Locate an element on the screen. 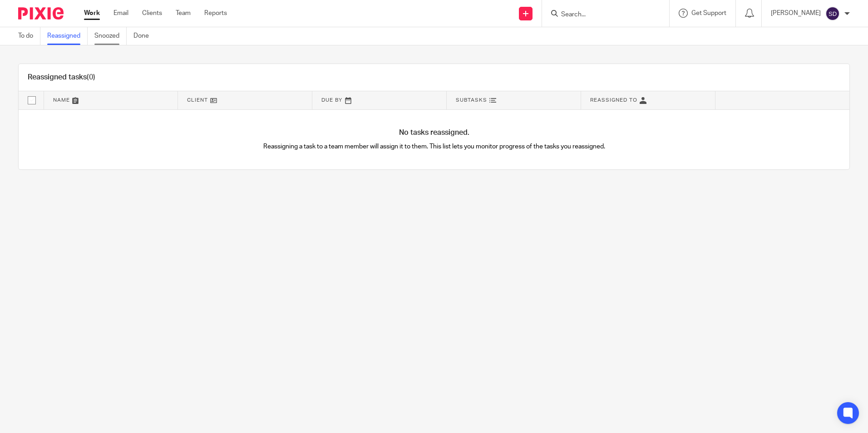  span: Get Support is located at coordinates (709, 14).